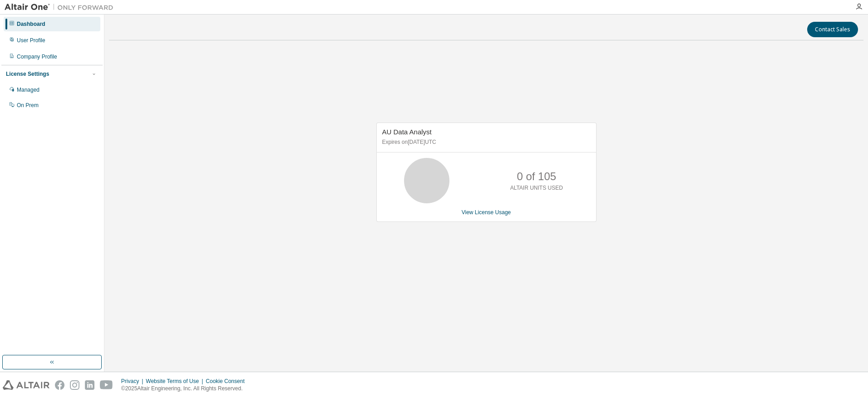 The width and height of the screenshot is (868, 398). I want to click on img: altair_logo.svg, so click(26, 385).